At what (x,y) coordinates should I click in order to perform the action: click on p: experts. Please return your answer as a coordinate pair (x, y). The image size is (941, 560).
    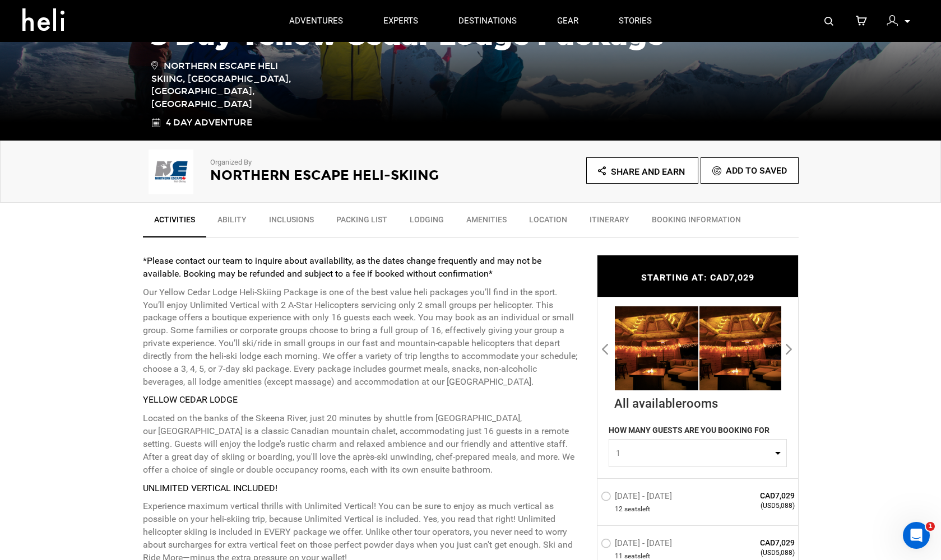
    Looking at the image, I should click on (401, 20).